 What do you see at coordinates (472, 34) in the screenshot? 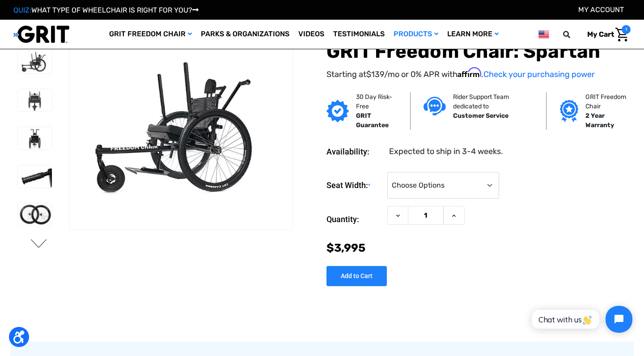
I see `a: Learn More` at bounding box center [472, 34].